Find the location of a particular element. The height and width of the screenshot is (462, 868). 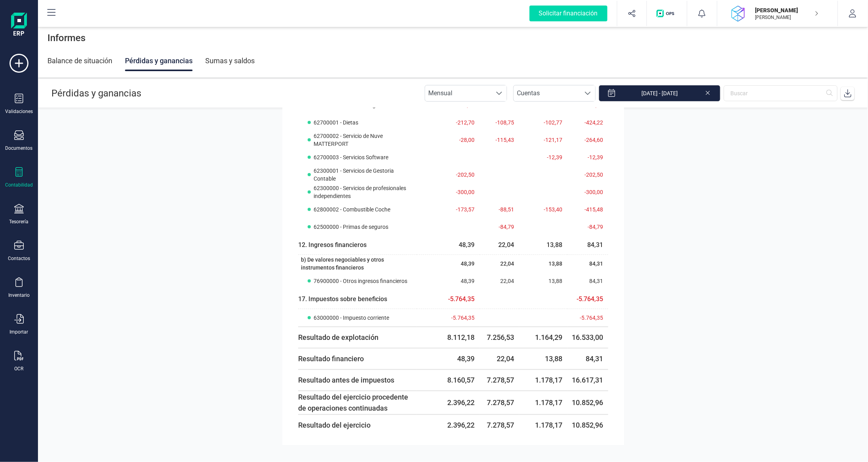

div: Contabilidad is located at coordinates (19, 186).